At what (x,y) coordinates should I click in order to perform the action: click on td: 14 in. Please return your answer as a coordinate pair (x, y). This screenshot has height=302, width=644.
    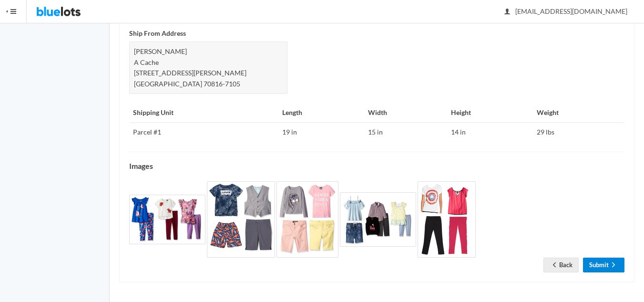
    Looking at the image, I should click on (490, 132).